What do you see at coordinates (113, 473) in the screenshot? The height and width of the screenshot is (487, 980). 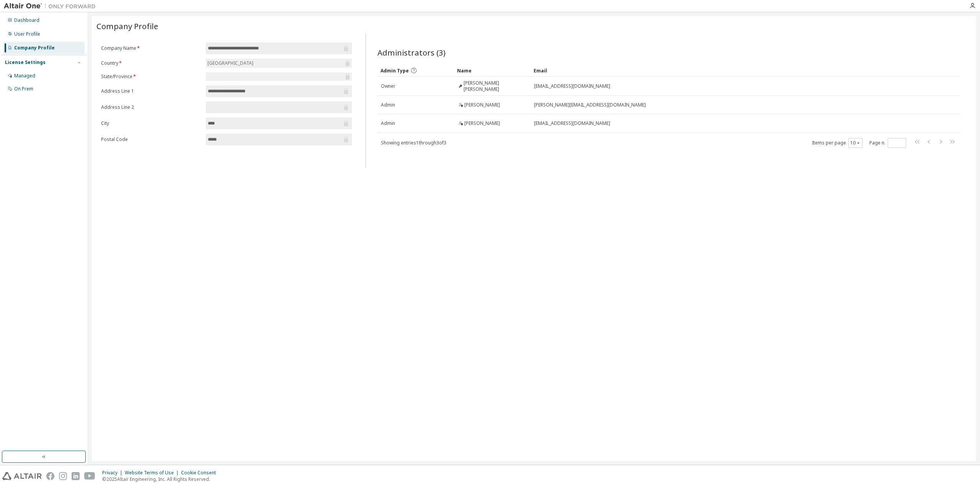 I see `div: Privacy` at bounding box center [113, 473].